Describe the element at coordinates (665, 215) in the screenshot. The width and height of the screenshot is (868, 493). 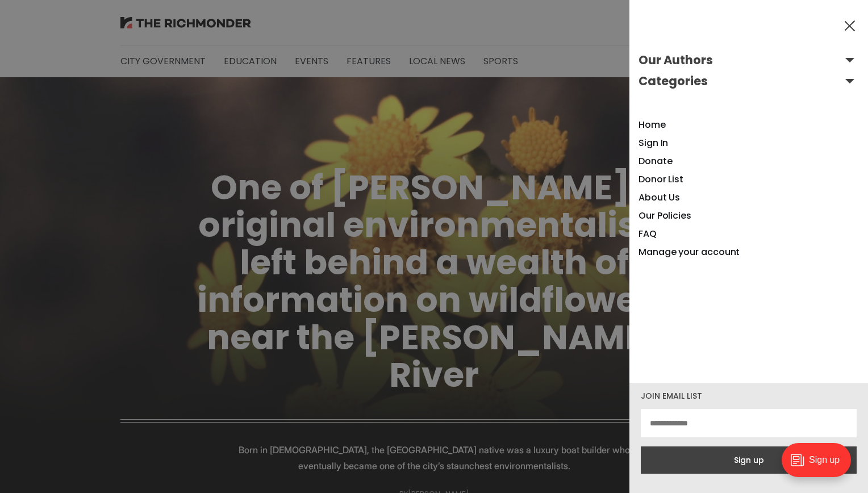
I see `a: Our Policies` at that location.